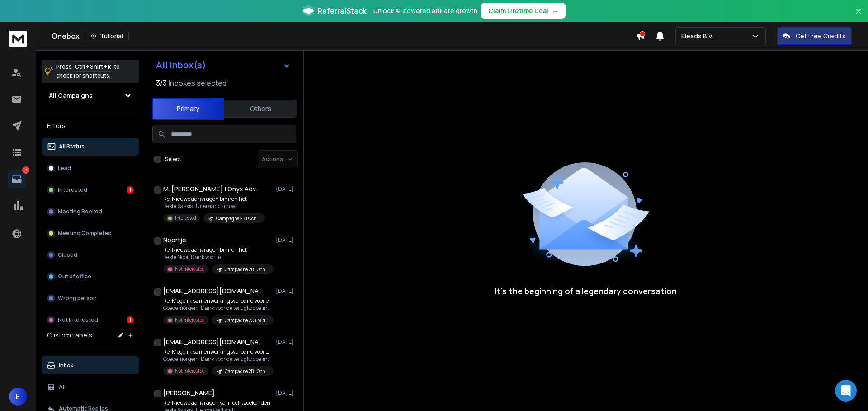  Describe the element at coordinates (64, 169) in the screenshot. I see `p: Lead` at that location.